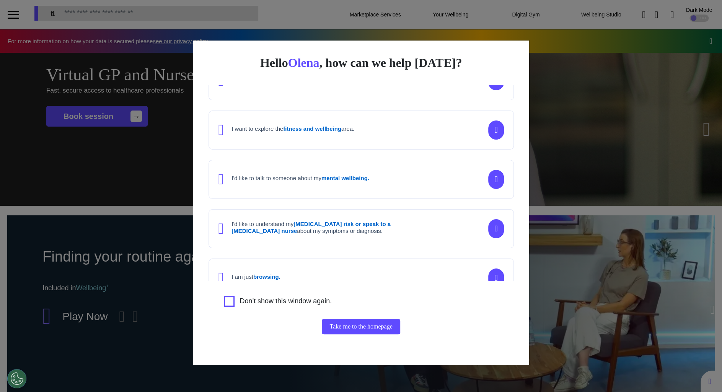  What do you see at coordinates (286, 302) in the screenshot?
I see `label: Don't show this window again.` at bounding box center [286, 302].